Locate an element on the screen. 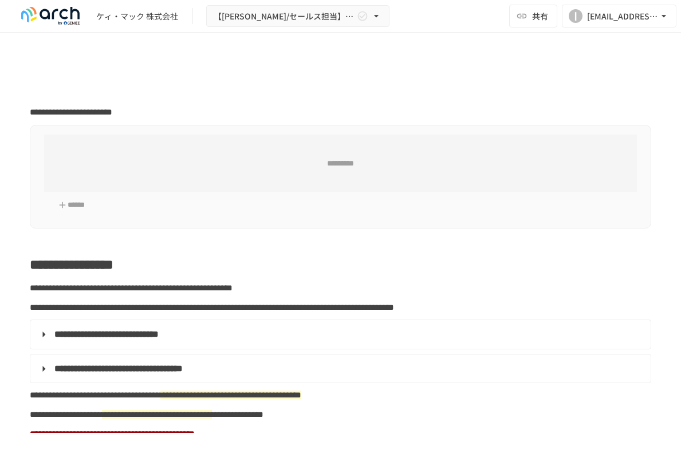 This screenshot has height=457, width=681. div: I is located at coordinates (576, 16).